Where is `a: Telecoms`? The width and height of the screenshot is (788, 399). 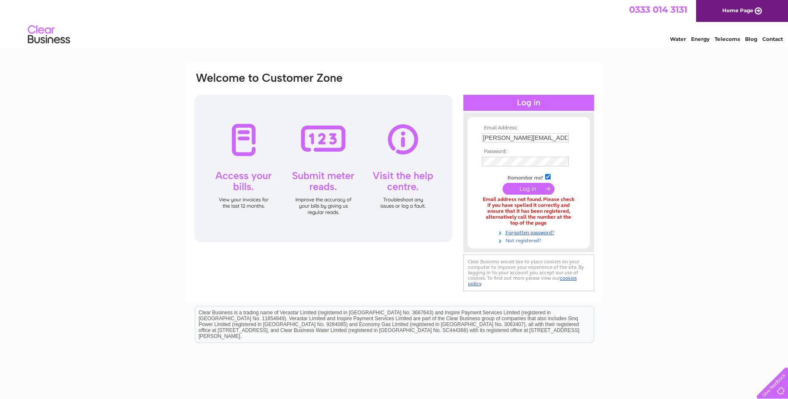
a: Telecoms is located at coordinates (727, 39).